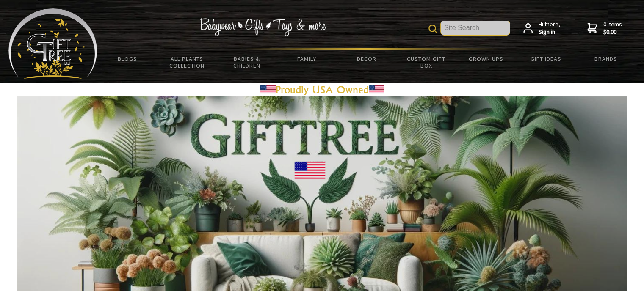 The width and height of the screenshot is (644, 291). Describe the element at coordinates (322, 90) in the screenshot. I see `a: Proudly USA Owned` at that location.